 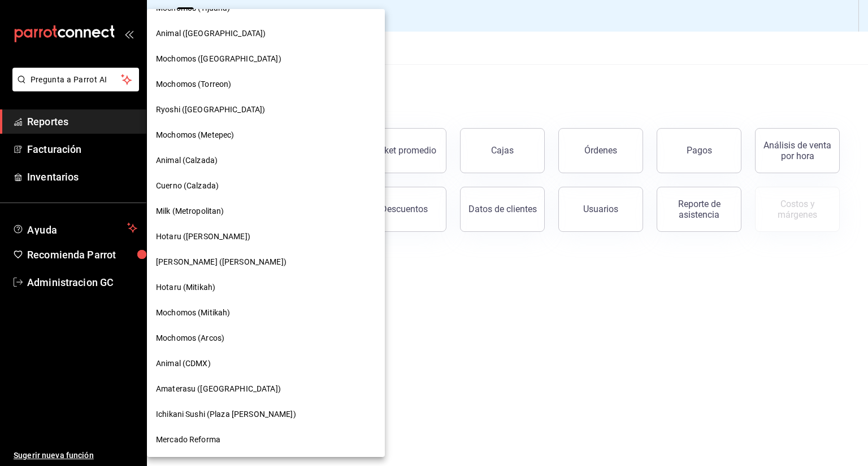 What do you see at coordinates (188, 440) in the screenshot?
I see `span: Mercado Reforma` at bounding box center [188, 440].